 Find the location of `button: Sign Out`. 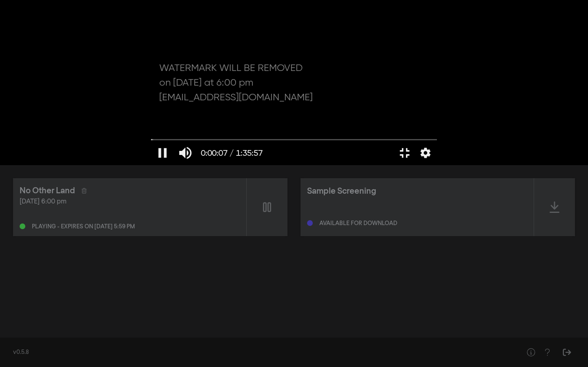

button: Sign Out is located at coordinates (567, 353).